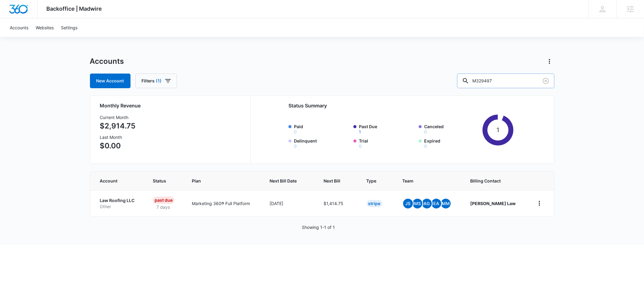 The height and width of the screenshot is (300, 644). What do you see at coordinates (118, 126) in the screenshot?
I see `p: $2,914.75` at bounding box center [118, 126].